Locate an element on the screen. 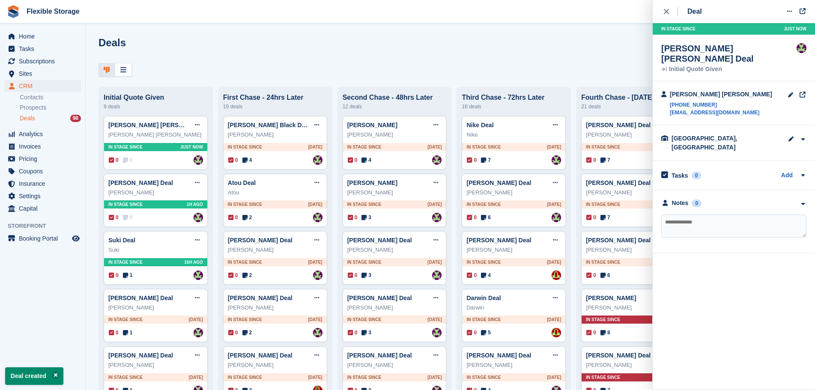 This screenshot has width=815, height=390. h1: Deals is located at coordinates (112, 42).